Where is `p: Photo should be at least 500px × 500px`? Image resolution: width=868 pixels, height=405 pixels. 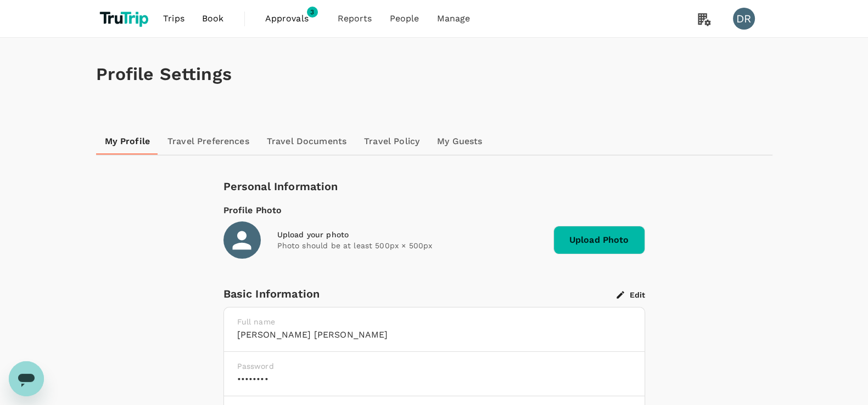 p: Photo should be at least 500px × 500px is located at coordinates (411, 246).